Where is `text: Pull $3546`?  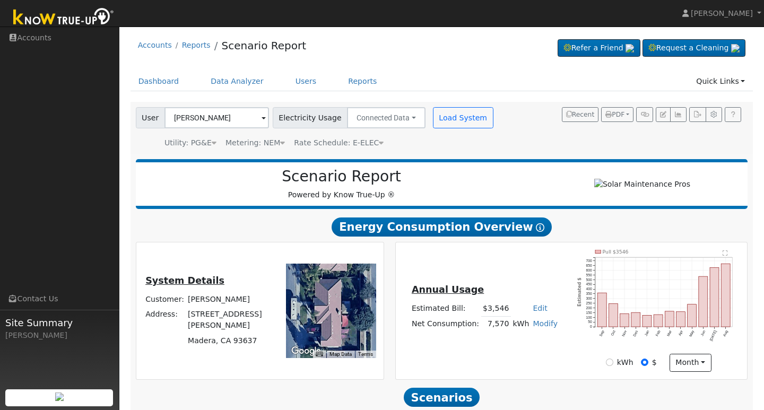 text: Pull $3546 is located at coordinates (616, 252).